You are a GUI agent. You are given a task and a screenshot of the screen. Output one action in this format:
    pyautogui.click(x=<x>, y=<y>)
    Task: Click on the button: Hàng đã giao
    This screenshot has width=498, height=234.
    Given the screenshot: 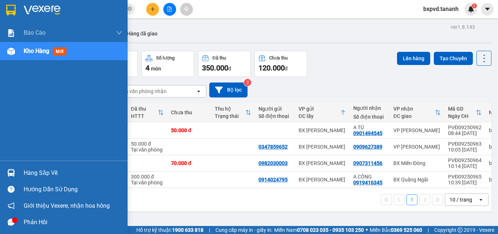 What is the action you would take?
    pyautogui.click(x=142, y=34)
    